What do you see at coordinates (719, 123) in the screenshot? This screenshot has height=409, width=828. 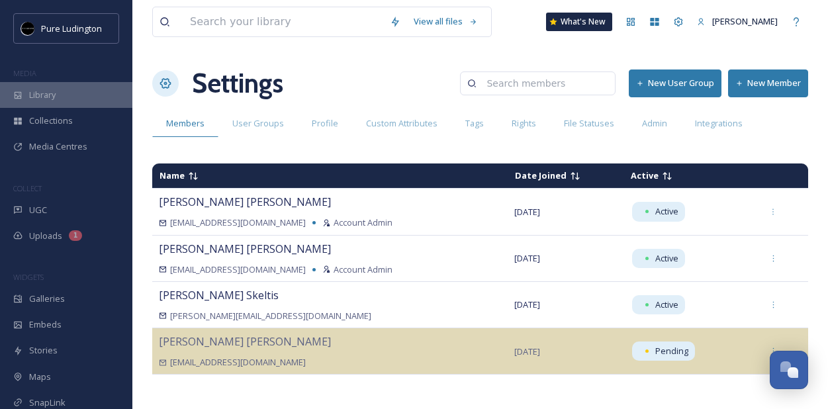 I see `span: Integrations` at bounding box center [719, 123].